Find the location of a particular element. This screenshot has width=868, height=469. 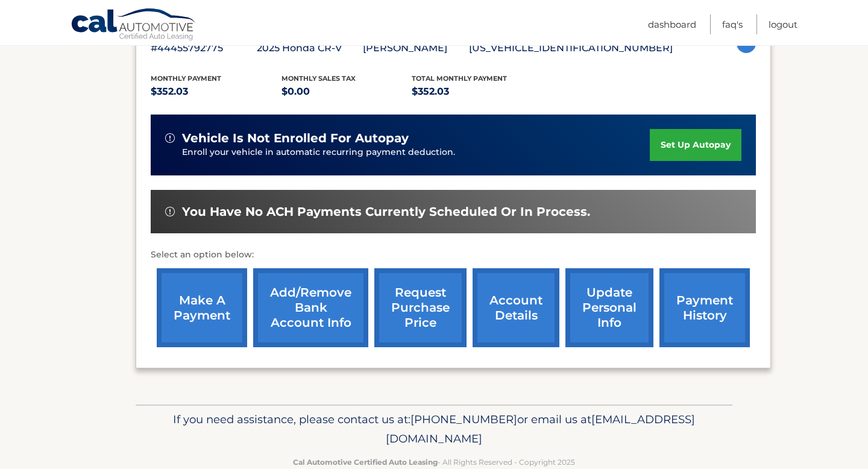

a: set up autopay is located at coordinates (695, 145).